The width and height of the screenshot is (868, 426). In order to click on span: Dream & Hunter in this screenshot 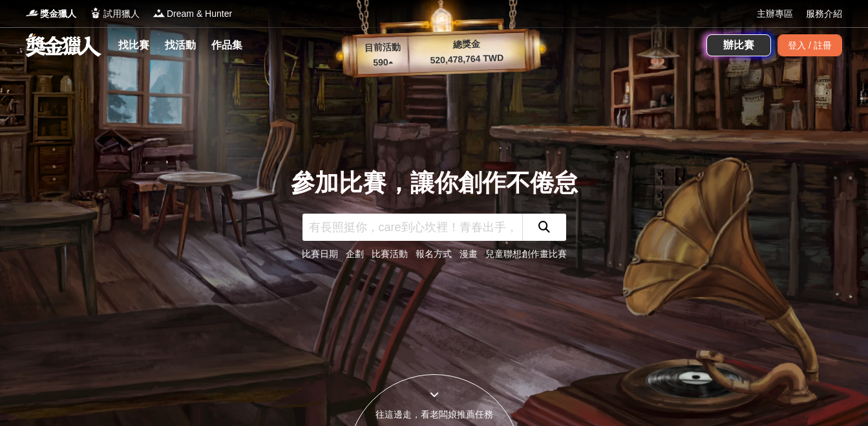, I will do `click(199, 14)`.